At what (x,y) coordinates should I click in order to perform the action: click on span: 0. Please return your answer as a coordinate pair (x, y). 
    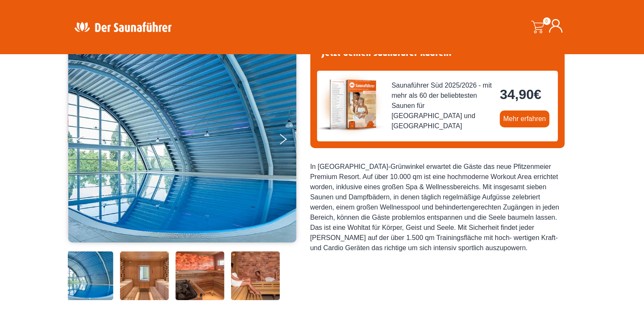
    Looking at the image, I should click on (547, 21).